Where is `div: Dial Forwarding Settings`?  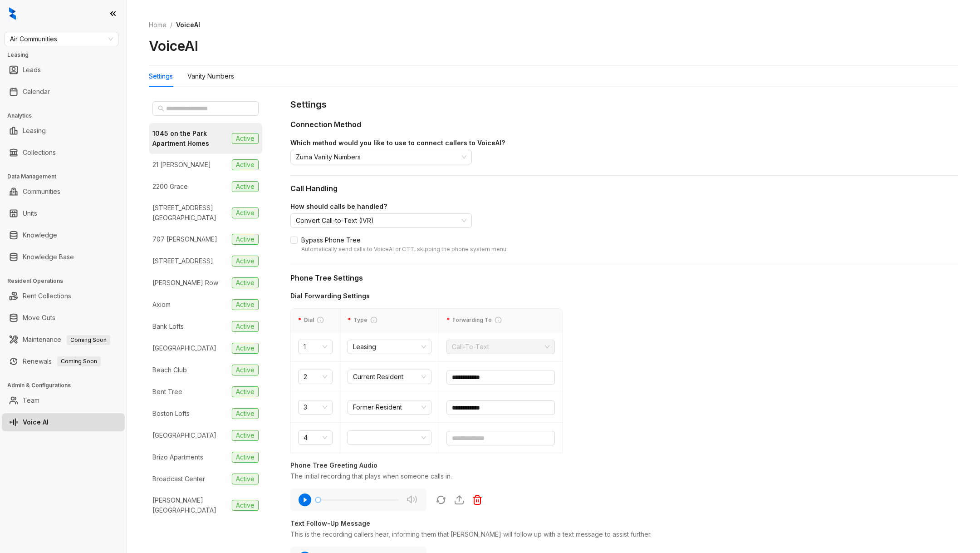 div: Dial Forwarding Settings is located at coordinates (426, 296).